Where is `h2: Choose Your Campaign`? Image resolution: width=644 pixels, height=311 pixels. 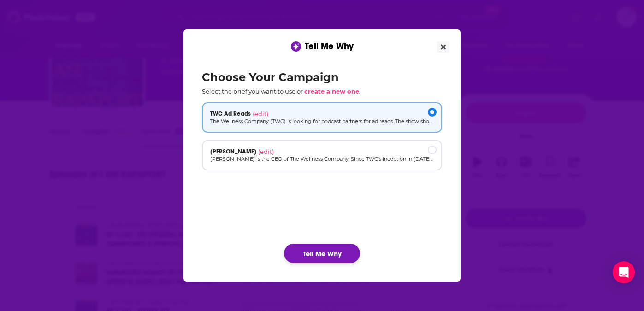 h2: Choose Your Campaign is located at coordinates (322, 77).